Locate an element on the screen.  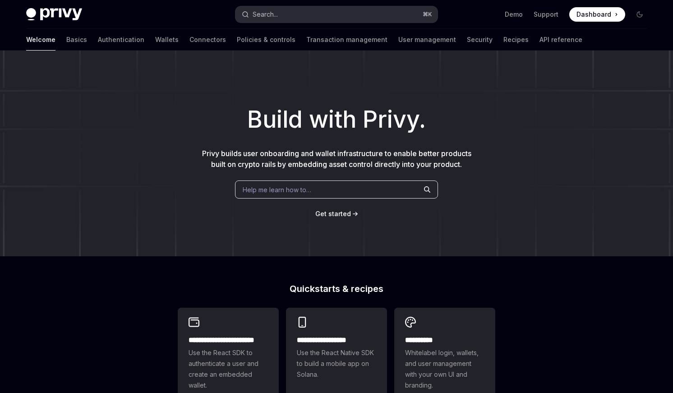
a: Wallets is located at coordinates (167, 40).